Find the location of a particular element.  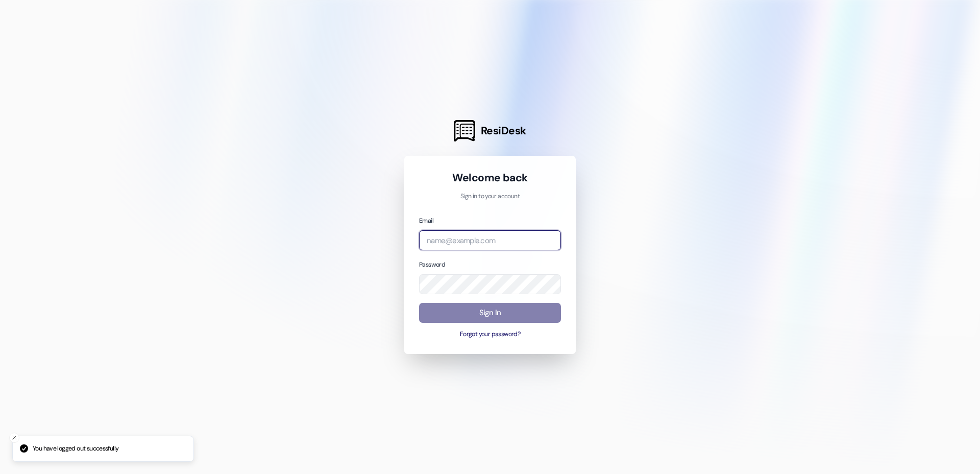

h1: Welcome back is located at coordinates (490, 178).